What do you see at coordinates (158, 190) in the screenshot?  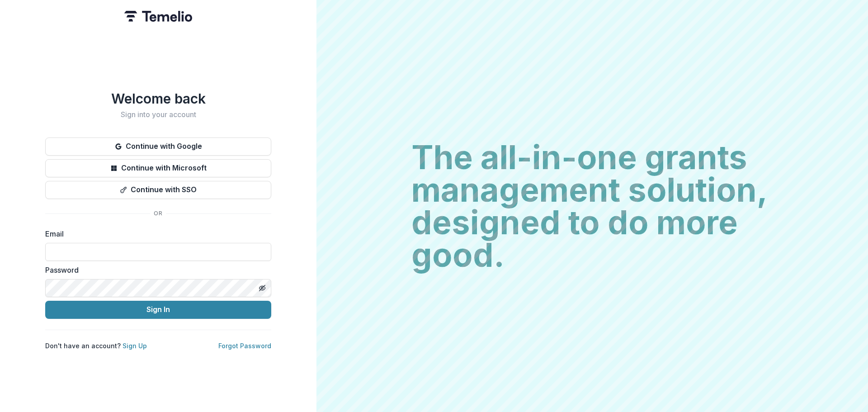 I see `button: Continue with SSO` at bounding box center [158, 190].